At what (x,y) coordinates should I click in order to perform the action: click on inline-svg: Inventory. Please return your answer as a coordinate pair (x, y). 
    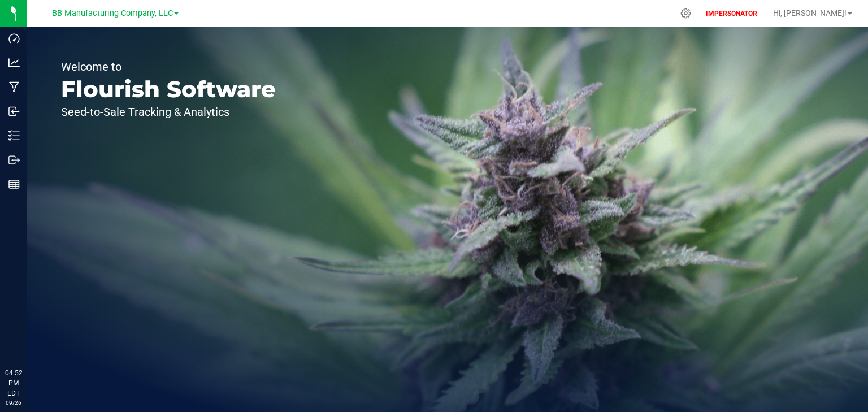
    Looking at the image, I should click on (14, 136).